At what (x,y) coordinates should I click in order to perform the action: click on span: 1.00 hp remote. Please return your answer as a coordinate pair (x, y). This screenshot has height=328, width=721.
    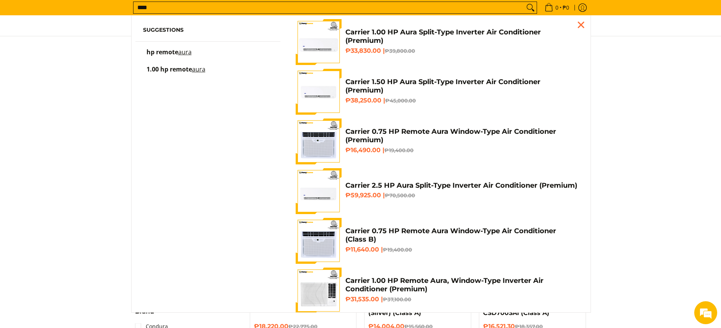
    Looking at the image, I should click on (169, 69).